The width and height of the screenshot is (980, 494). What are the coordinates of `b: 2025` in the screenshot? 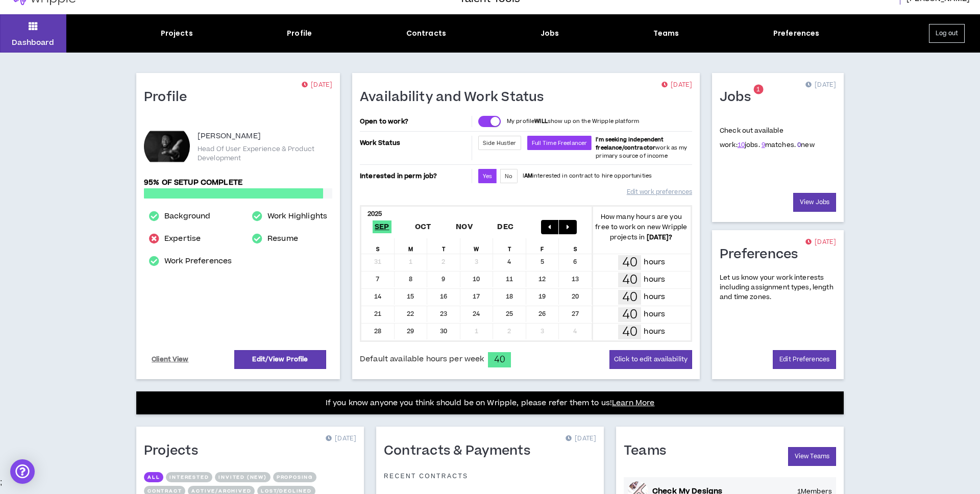 It's located at (374, 214).